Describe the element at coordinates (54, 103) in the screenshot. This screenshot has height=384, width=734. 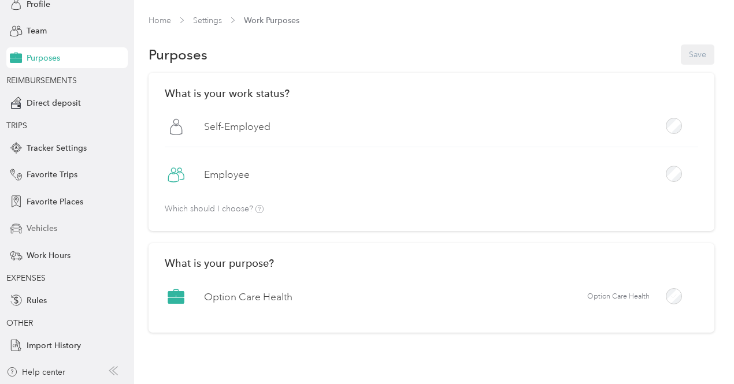
I see `span: Direct deposit` at that location.